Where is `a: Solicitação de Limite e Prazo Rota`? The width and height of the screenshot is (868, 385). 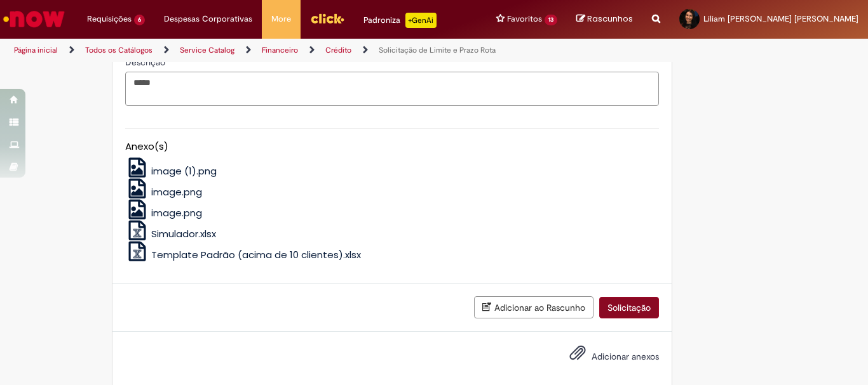 a: Solicitação de Limite e Prazo Rota is located at coordinates (437, 50).